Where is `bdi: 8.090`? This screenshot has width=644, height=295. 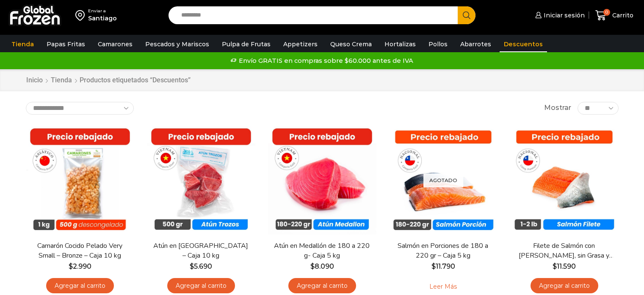 bdi: 8.090 is located at coordinates (322, 266).